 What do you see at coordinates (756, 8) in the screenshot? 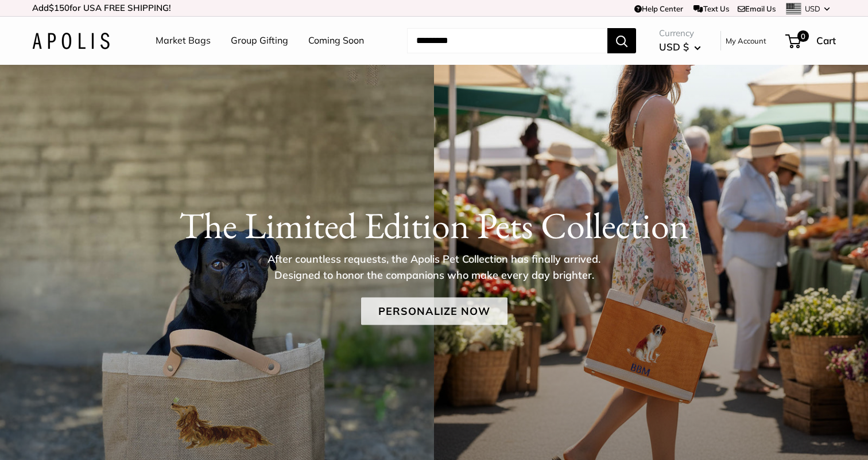
I see `a: Email Us` at bounding box center [756, 8].